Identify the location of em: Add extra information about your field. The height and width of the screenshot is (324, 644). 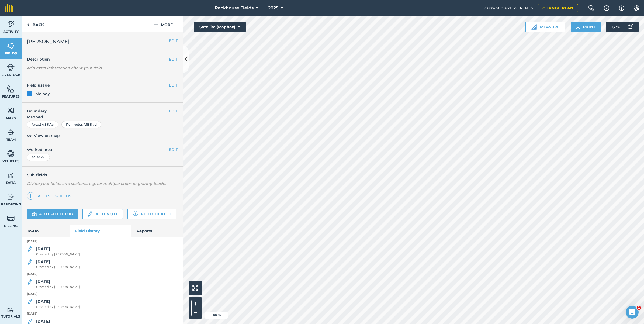
(64, 68).